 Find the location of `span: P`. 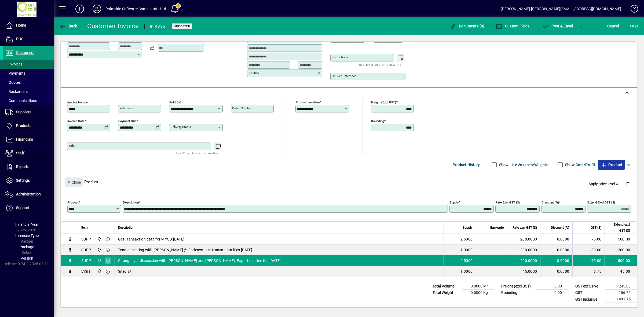

span: P is located at coordinates (553, 26).